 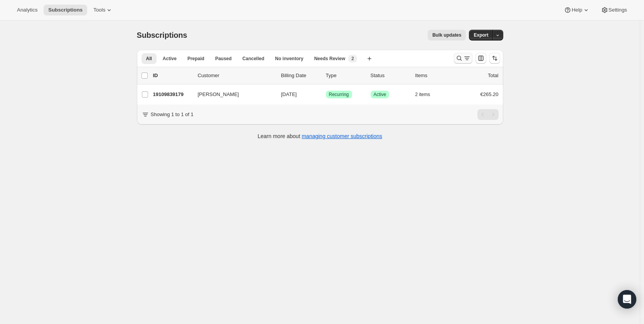 I want to click on button: Create new view, so click(x=369, y=59).